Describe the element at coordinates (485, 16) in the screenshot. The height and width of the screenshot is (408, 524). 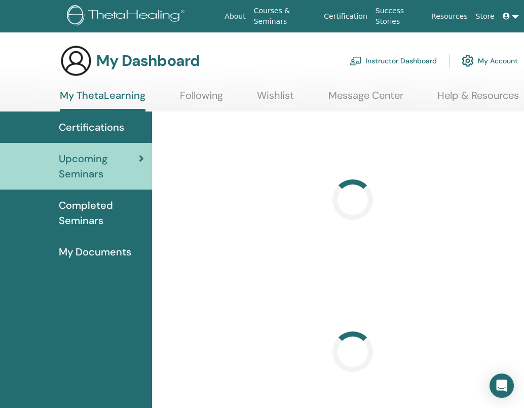
I see `a: Store` at that location.